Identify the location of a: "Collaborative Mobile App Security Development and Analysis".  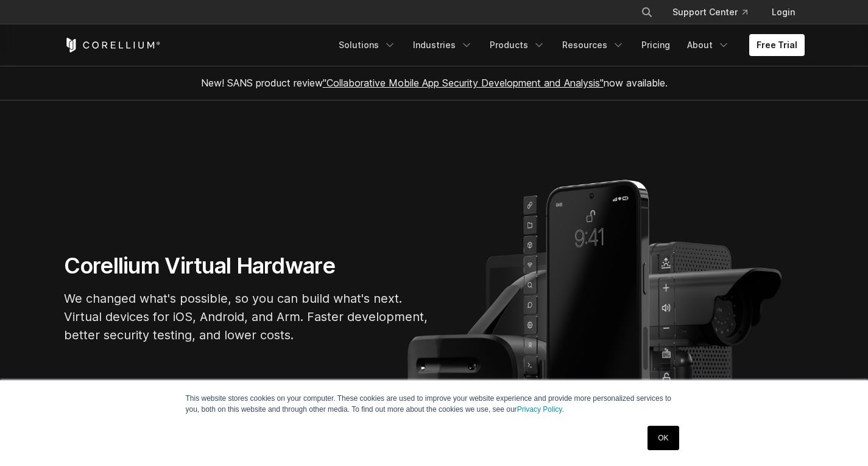
(463, 83).